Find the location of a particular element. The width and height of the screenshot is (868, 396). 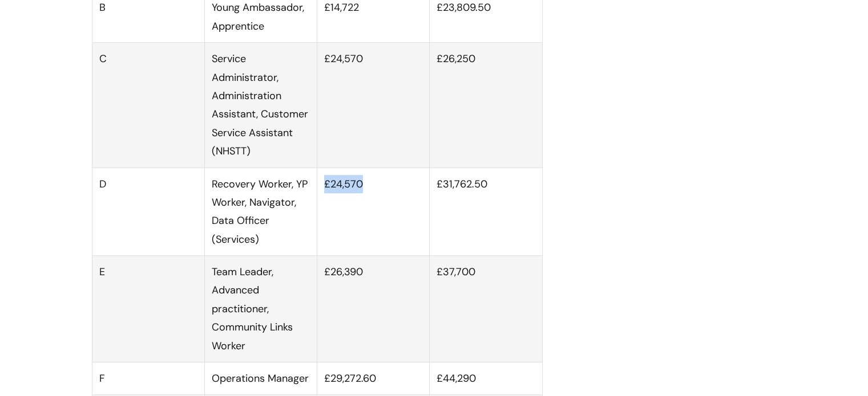

td: C is located at coordinates (148, 105).